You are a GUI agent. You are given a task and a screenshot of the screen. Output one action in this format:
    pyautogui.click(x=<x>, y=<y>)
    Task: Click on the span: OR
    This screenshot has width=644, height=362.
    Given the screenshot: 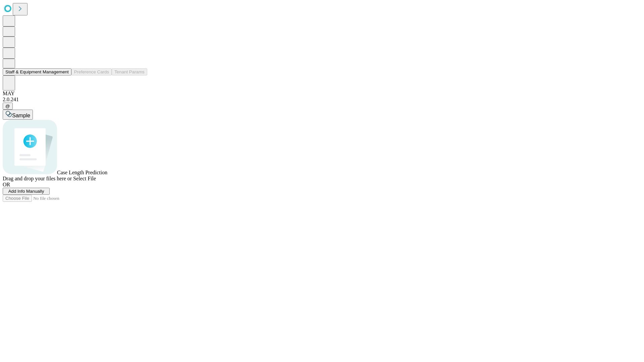 What is the action you would take?
    pyautogui.click(x=6, y=184)
    